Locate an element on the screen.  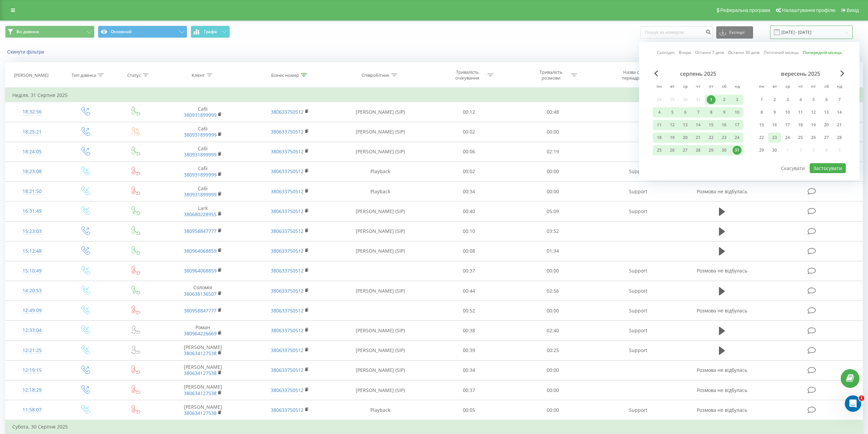
div: чт 18 вер 2025 р. is located at coordinates (801, 125).